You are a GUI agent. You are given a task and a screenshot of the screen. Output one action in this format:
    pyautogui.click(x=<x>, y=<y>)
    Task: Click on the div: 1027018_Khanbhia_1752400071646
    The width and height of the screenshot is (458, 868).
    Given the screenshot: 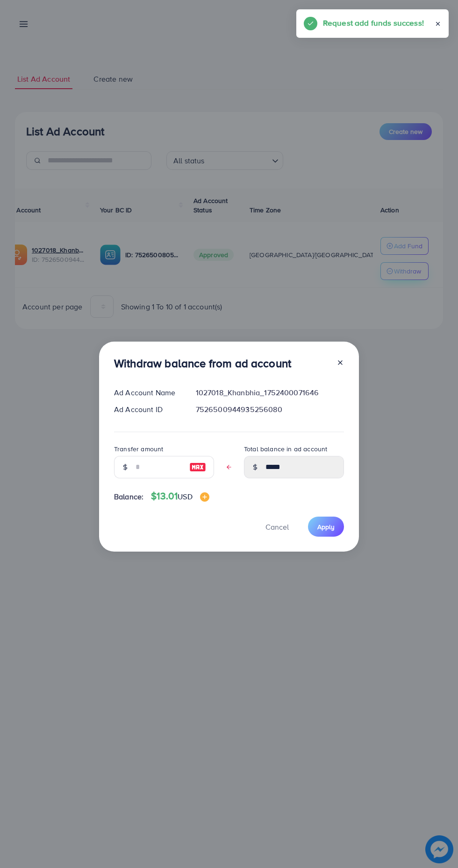 What is the action you would take?
    pyautogui.click(x=269, y=393)
    